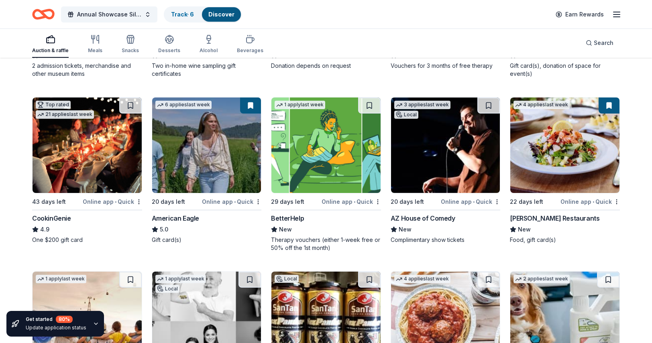 The height and width of the screenshot is (343, 652). I want to click on div: 43 days left, so click(49, 202).